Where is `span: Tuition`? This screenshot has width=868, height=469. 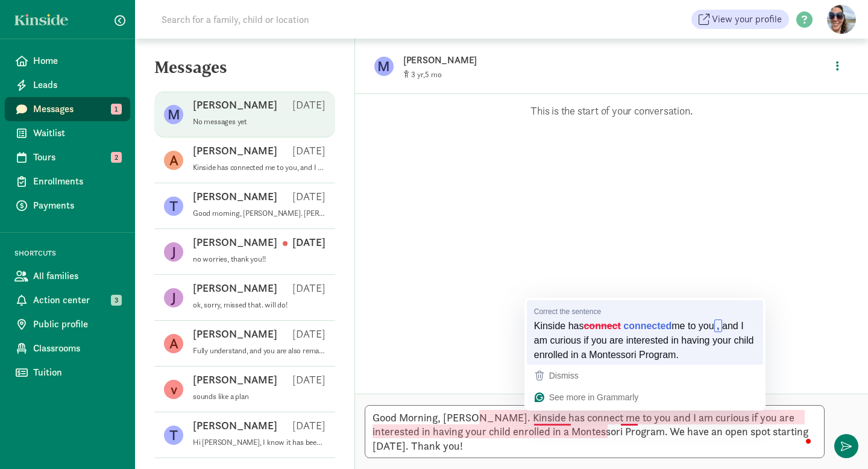
span: Tuition is located at coordinates (77, 373).